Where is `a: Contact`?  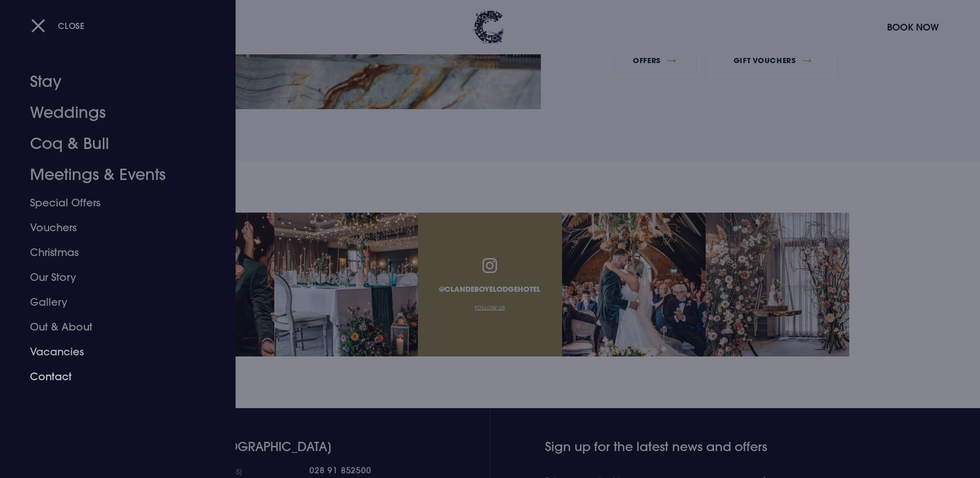
a: Contact is located at coordinates (111, 376).